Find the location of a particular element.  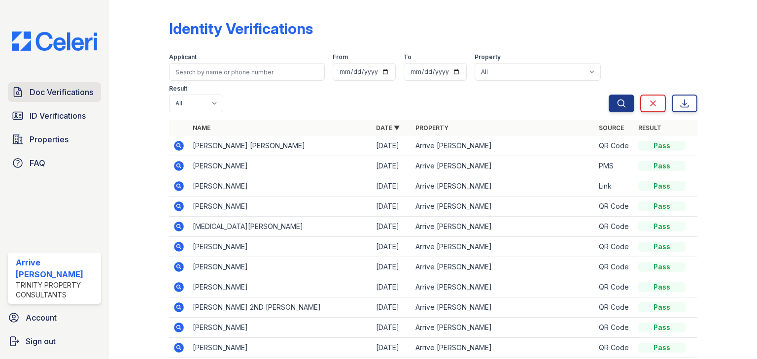

td: Link is located at coordinates (614, 186).